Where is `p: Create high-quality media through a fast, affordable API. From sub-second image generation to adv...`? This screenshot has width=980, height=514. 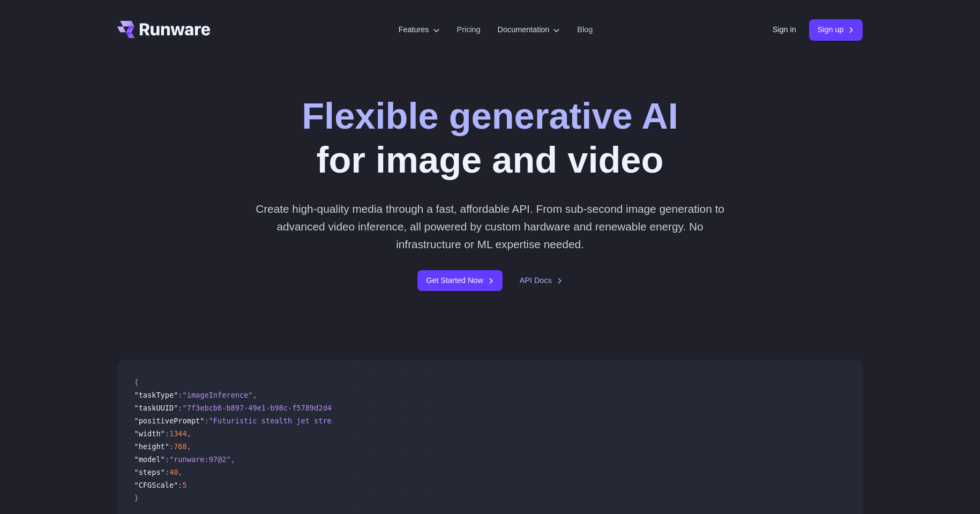
p: Create high-quality media through a fast, affordable API. From sub-second image generation to adv... is located at coordinates (490, 227).